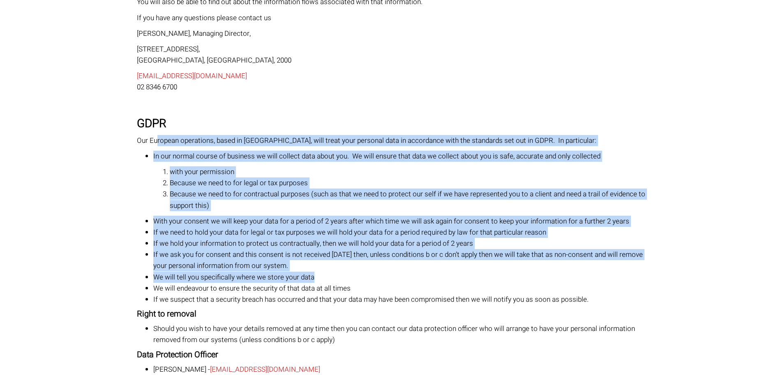  What do you see at coordinates (400, 156) in the screenshot?
I see `li: In our normal course of business we will collect data about you. We will ensure that data we coll...` at bounding box center [400, 156].